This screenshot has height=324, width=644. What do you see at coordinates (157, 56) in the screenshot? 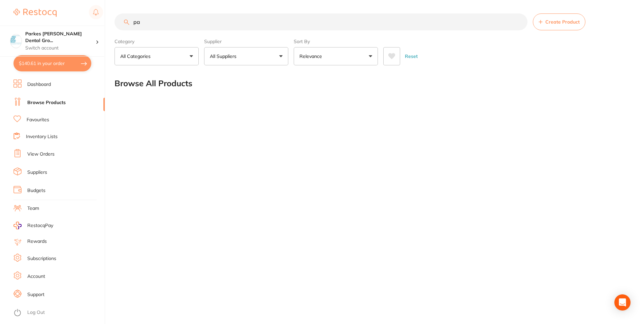
I see `button: All Categories` at bounding box center [157, 56].